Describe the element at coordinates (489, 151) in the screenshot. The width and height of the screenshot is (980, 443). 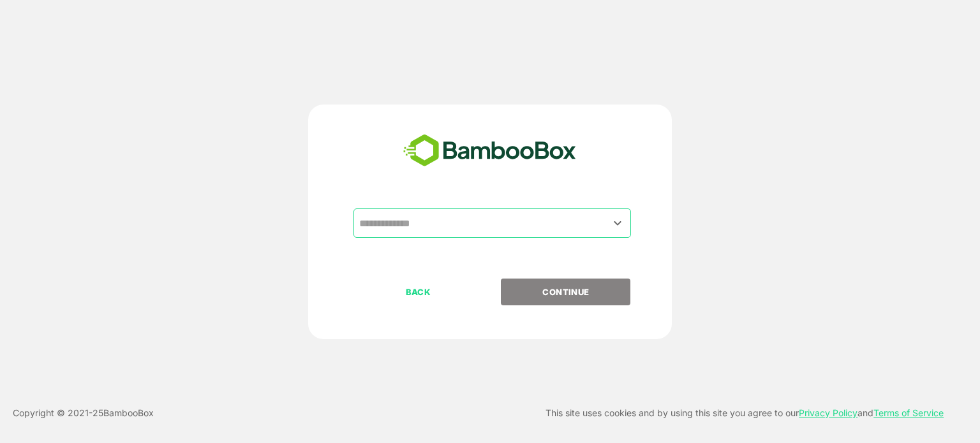
I see `img: bamboobox` at that location.